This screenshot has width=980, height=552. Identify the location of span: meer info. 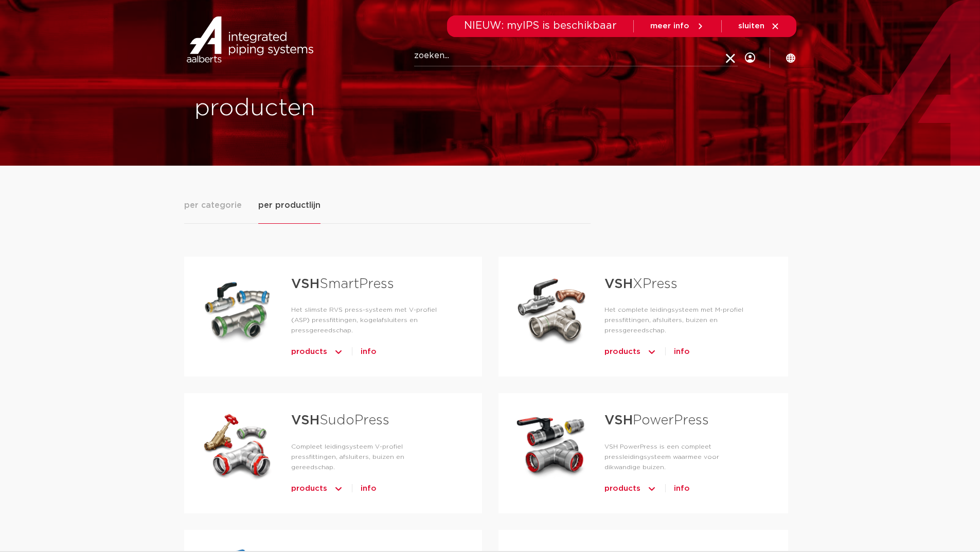
(670, 26).